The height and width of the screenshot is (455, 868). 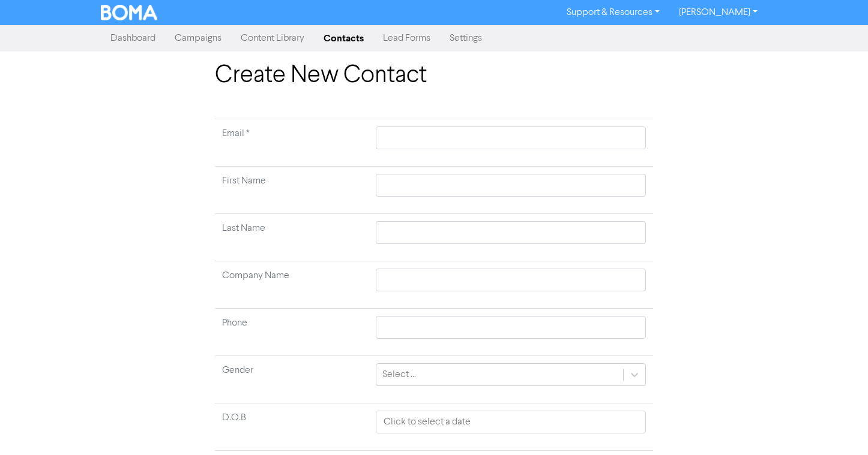 I want to click on input: Click to select a date, so click(x=510, y=422).